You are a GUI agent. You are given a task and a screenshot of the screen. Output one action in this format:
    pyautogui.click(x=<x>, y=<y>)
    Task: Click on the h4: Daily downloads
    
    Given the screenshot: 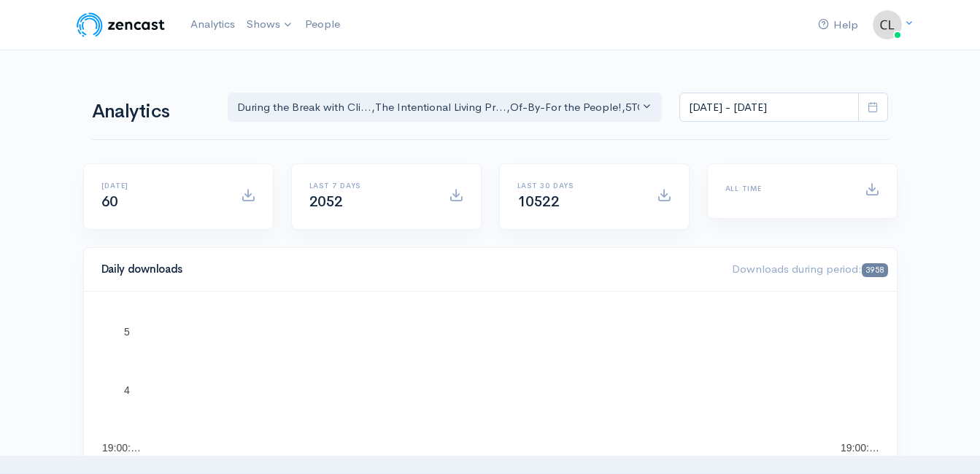 What is the action you would take?
    pyautogui.click(x=408, y=269)
    